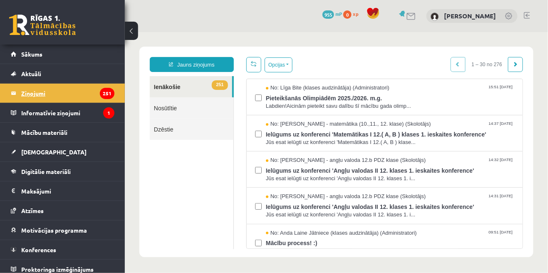  What do you see at coordinates (46, 171) in the screenshot?
I see `span: Digitālie materiāli` at bounding box center [46, 171].